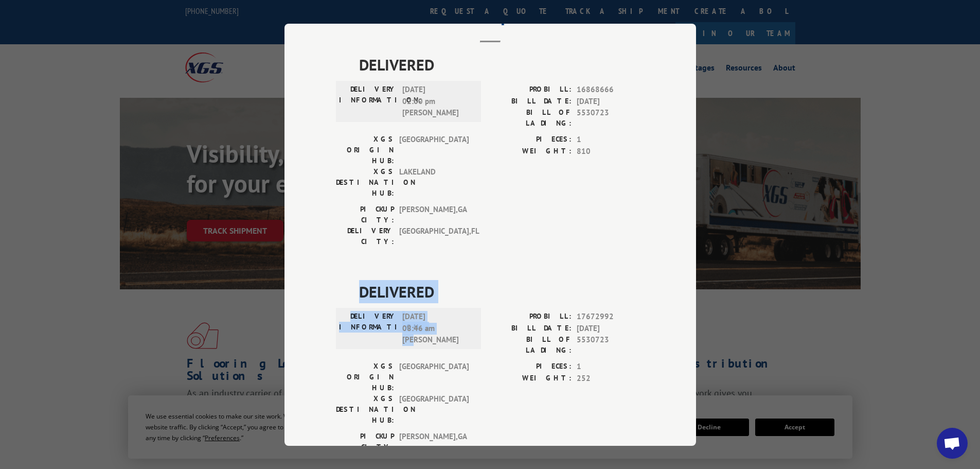 Image resolution: width=980 pixels, height=469 pixels. I want to click on span: 17672992, so click(611, 317).